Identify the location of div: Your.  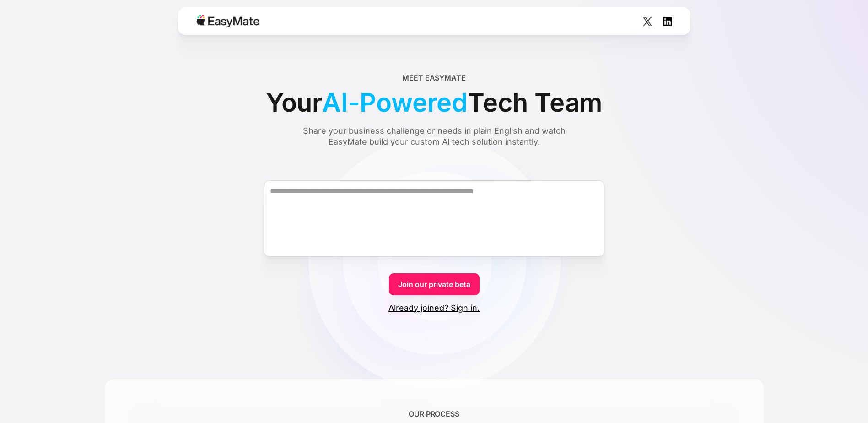
(434, 103).